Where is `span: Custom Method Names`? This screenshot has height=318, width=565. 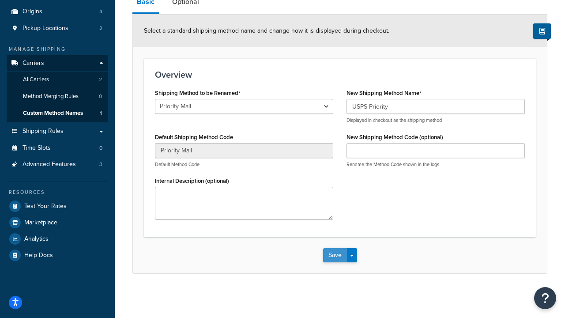
span: Custom Method Names is located at coordinates (53, 113).